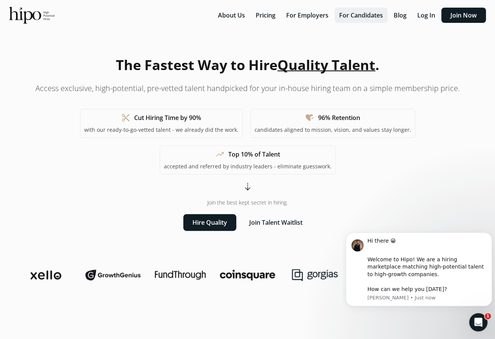 This screenshot has height=339, width=495. Describe the element at coordinates (209, 222) in the screenshot. I see `a: Hire Quality` at that location.